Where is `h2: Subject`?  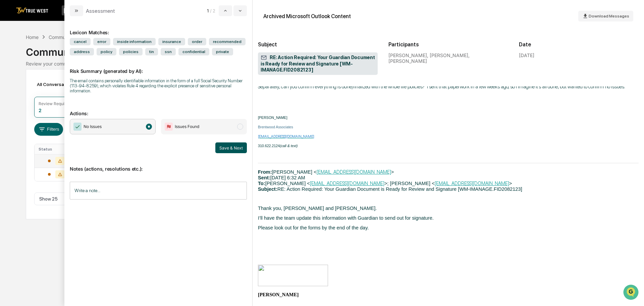
h2: Subject is located at coordinates (317, 44).